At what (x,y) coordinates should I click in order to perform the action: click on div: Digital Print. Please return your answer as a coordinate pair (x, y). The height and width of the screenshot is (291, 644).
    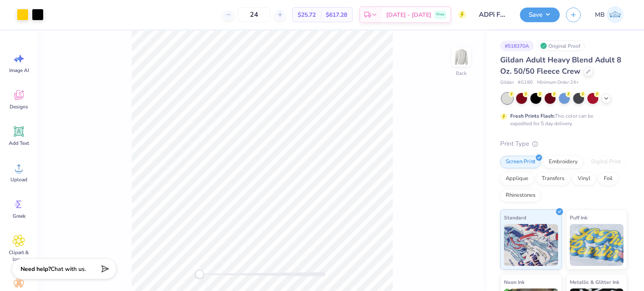
    Looking at the image, I should click on (606, 162).